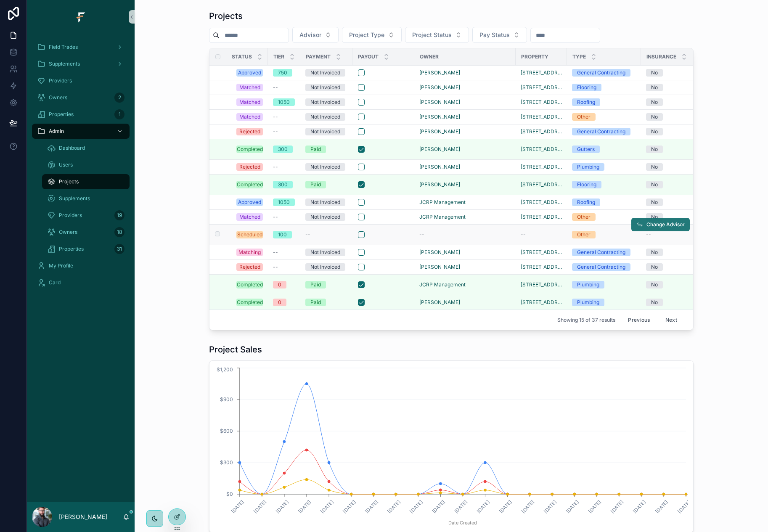  What do you see at coordinates (316, 150) in the screenshot?
I see `div: Paid` at bounding box center [316, 150].